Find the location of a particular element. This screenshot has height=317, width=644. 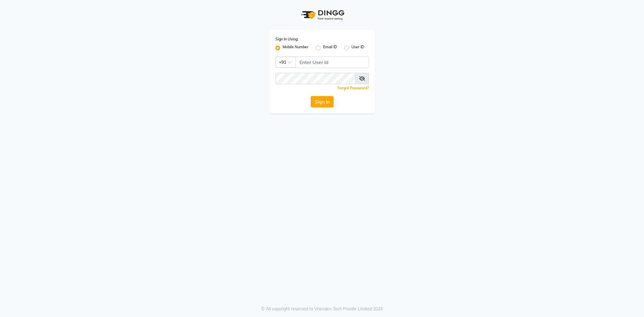

label: Email ID is located at coordinates (330, 48).